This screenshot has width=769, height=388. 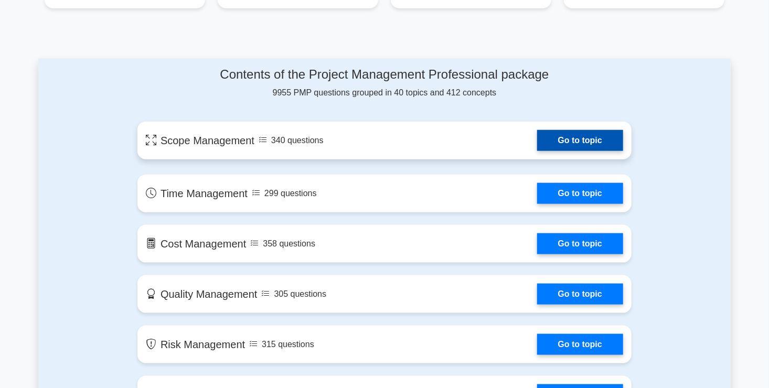 I want to click on div: 9955 PMP questions grouped in 40 topics and 412 concepts, so click(x=385, y=83).